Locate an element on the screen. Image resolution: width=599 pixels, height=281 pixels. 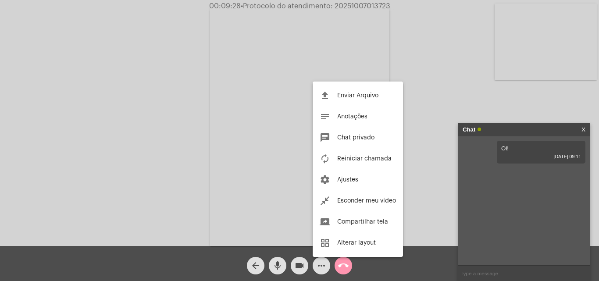
mat-icon: chat is located at coordinates (325, 138).